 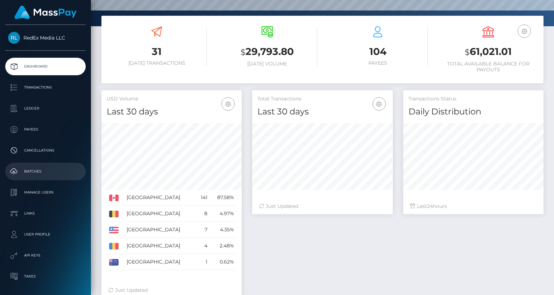 What do you see at coordinates (45, 171) in the screenshot?
I see `a: Batches` at bounding box center [45, 171].